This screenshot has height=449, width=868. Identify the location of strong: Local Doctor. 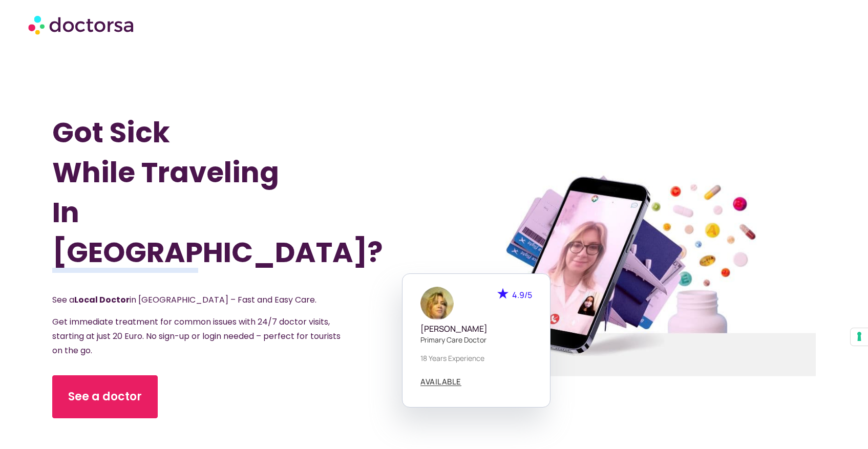
(102, 300).